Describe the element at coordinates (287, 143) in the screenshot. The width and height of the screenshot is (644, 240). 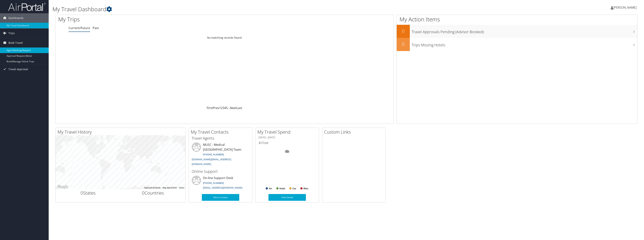
I see `h6: Total` at that location.